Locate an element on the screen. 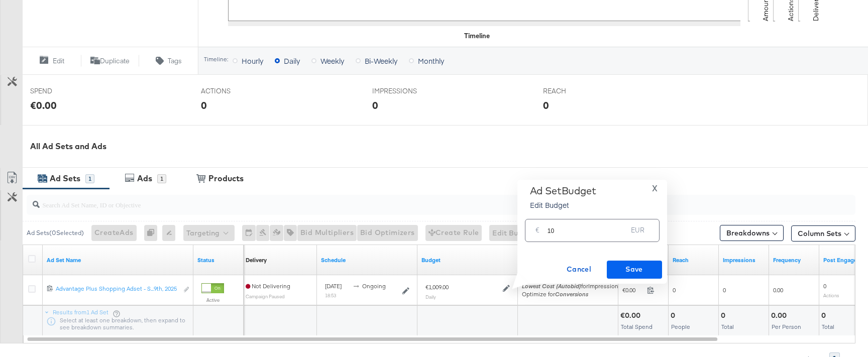 The image size is (868, 357). a: Shows the current state of your Ad Set. is located at coordinates (218, 260).